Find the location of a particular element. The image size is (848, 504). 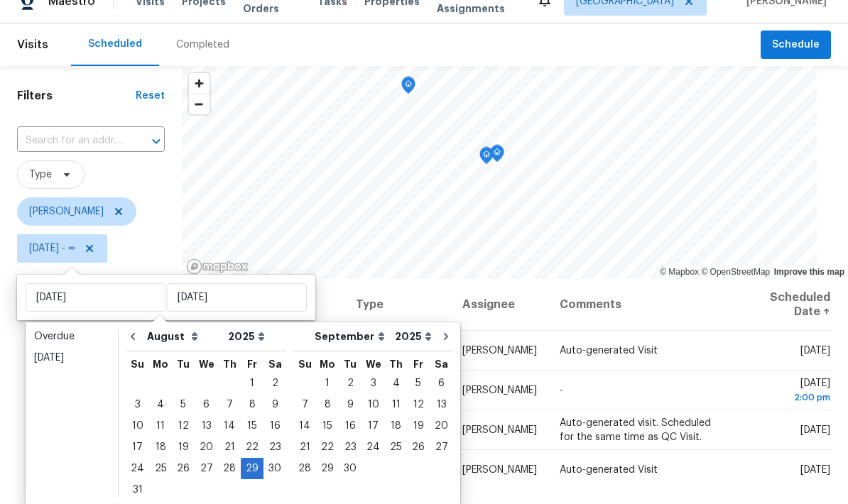

button: Go to previous month is located at coordinates (133, 337).